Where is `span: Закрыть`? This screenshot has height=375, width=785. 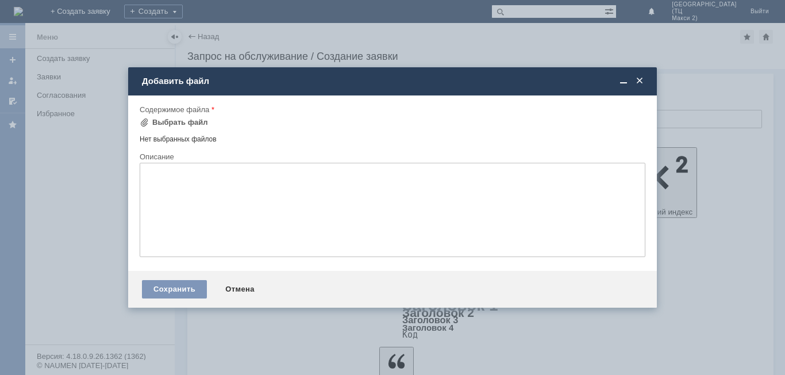 span: Закрыть is located at coordinates (640, 81).